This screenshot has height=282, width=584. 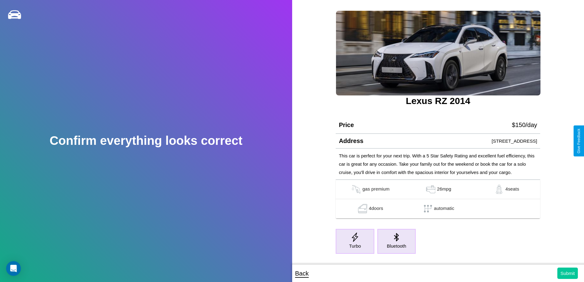 I want to click on h3: Lexus RZ 2014, so click(x=438, y=101).